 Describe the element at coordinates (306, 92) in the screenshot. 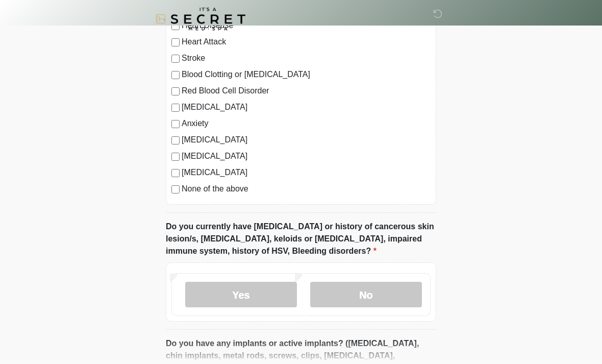

I see `label: Red Blood Cell Disorder` at that location.